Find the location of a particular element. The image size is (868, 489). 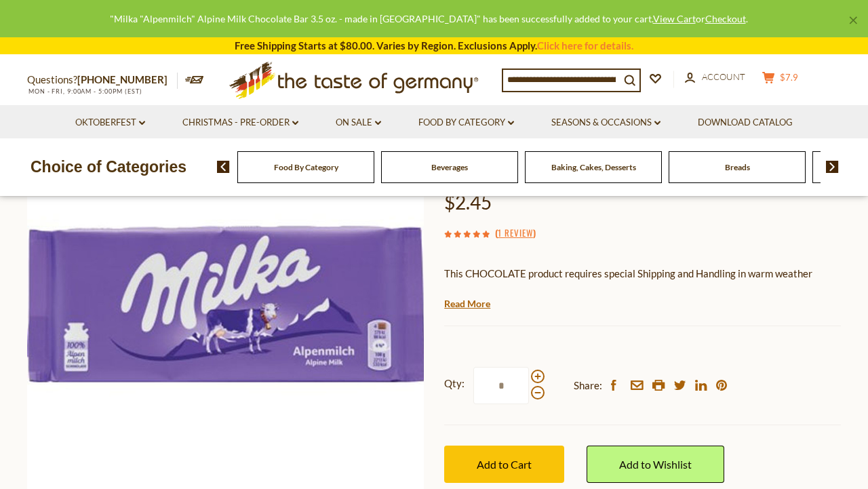

span: MON - FRI, 9:00AM - 5:00PM (EST) is located at coordinates (85, 91).